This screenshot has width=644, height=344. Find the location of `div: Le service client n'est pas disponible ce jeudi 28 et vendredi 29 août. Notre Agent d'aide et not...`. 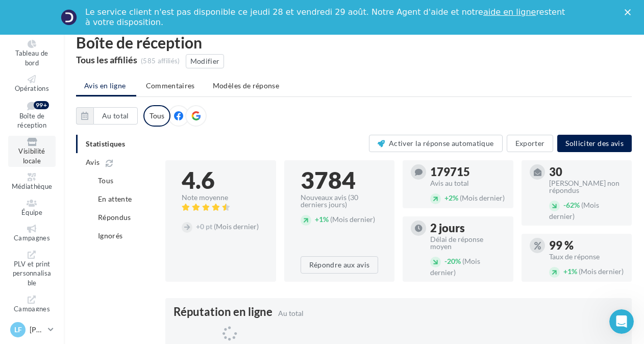

div: Le service client n'est pas disponible ce jeudi 28 et vendredi 29 août. Notre Agent d'aide et not... is located at coordinates (326, 17).